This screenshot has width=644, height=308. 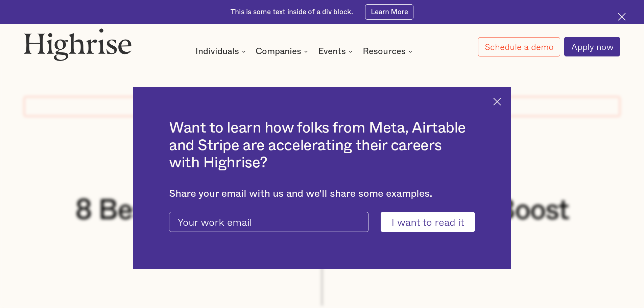 What do you see at coordinates (322, 222) in the screenshot?
I see `form: current-ascender-blog-article-modal-form` at bounding box center [322, 222].